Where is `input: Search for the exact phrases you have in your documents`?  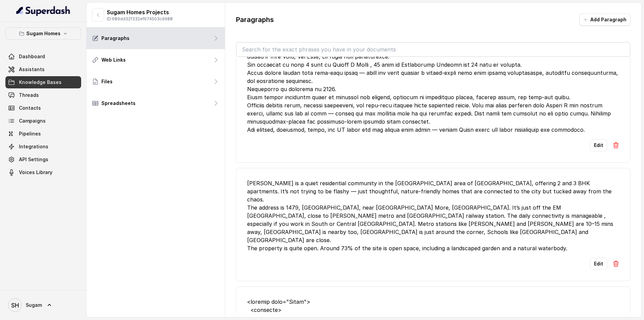 input: Search for the exact phrases you have in your documents is located at coordinates (433, 49).